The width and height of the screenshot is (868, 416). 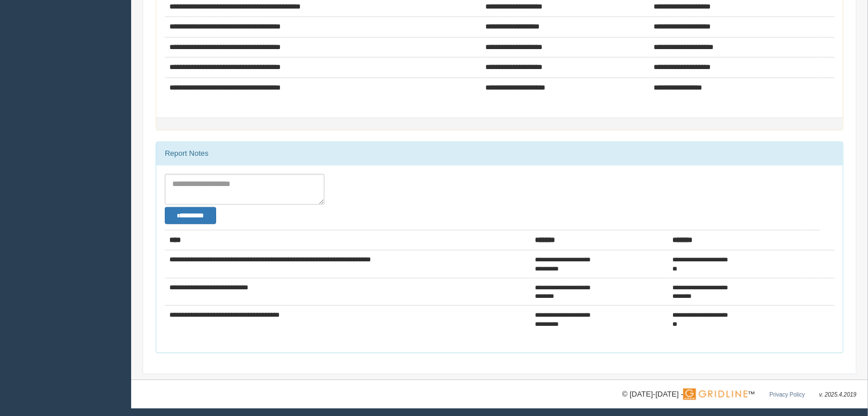 What do you see at coordinates (787, 394) in the screenshot?
I see `a: Privacy Policy` at bounding box center [787, 394].